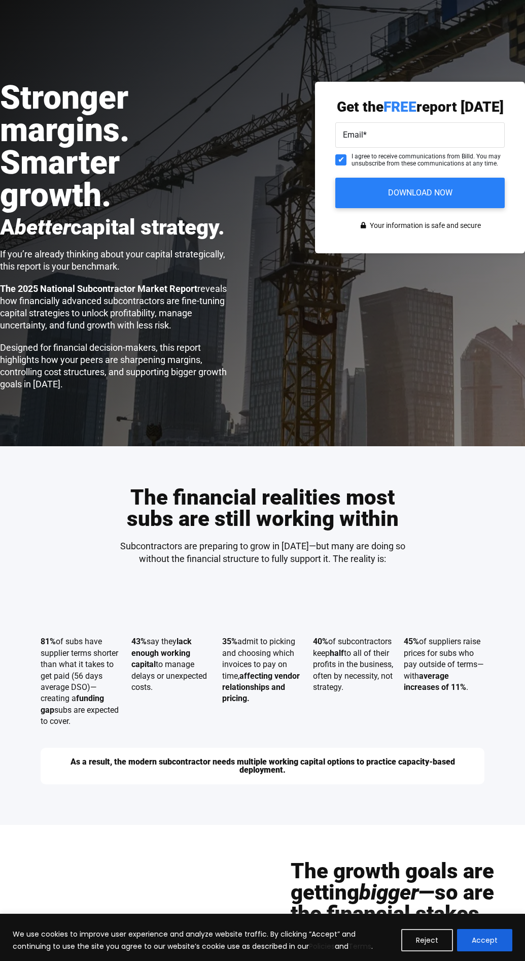 This screenshot has height=961, width=525. What do you see at coordinates (72, 703) in the screenshot?
I see `strong: funding gap` at bounding box center [72, 703].